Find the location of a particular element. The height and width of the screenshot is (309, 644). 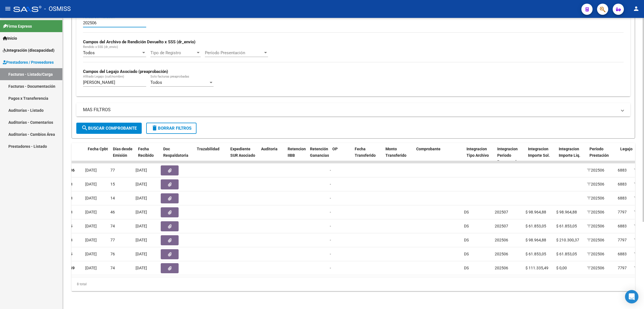

span: Auditoria is located at coordinates (269, 149).